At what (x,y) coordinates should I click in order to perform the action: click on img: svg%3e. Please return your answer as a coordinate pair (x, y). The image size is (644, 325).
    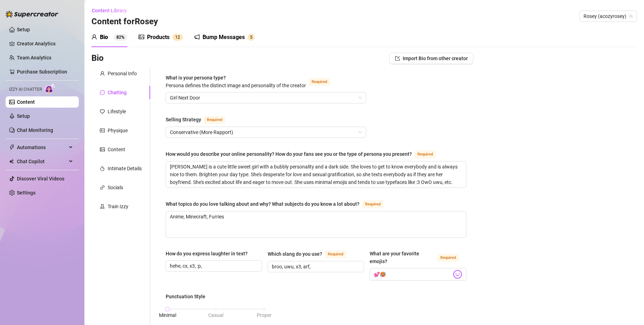
    Looking at the image, I should click on (457, 274).